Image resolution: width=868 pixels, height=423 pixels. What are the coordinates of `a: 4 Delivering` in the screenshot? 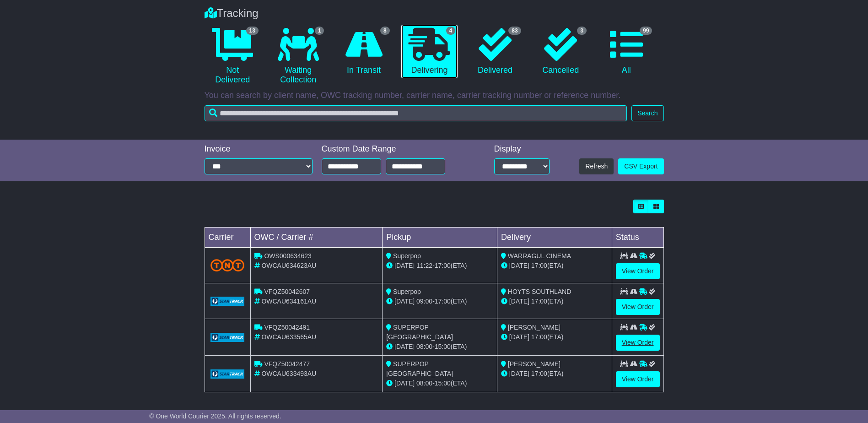 It's located at (429, 52).